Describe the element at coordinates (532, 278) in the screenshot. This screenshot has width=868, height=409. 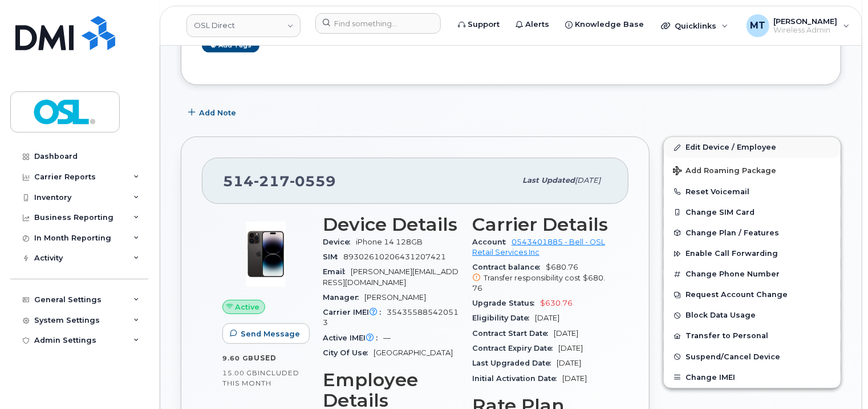
I see `span: Transfer responsibility cost` at that location.